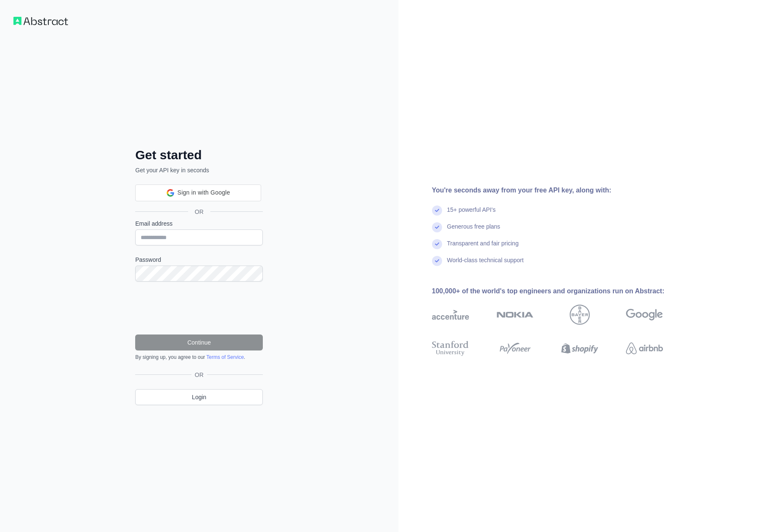 This screenshot has width=783, height=532. What do you see at coordinates (199, 259) in the screenshot?
I see `label: Password` at bounding box center [199, 259].